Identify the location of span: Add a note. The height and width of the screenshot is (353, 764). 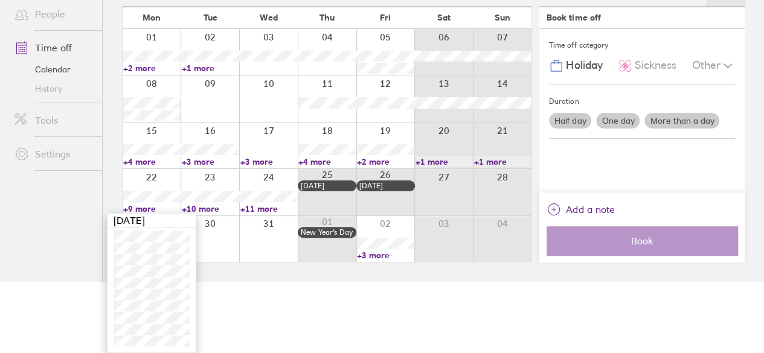
(590, 210).